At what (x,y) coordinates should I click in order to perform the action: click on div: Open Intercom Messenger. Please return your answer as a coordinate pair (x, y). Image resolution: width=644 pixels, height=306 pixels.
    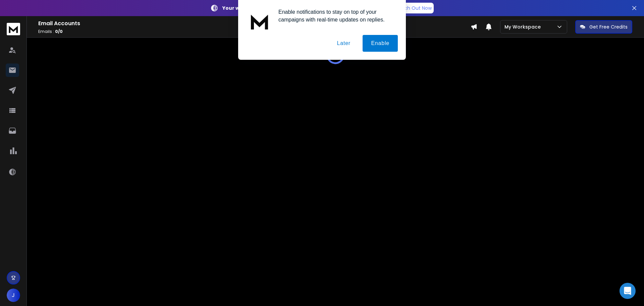
    Looking at the image, I should click on (628, 291).